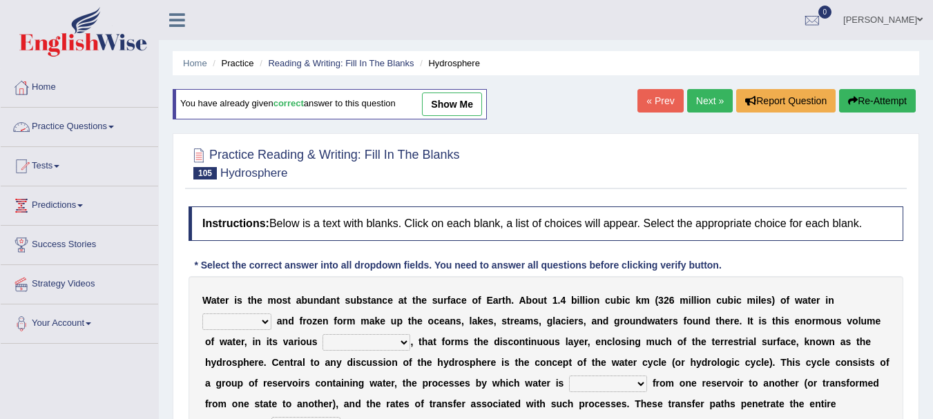 The width and height of the screenshot is (933, 419). Describe the element at coordinates (576, 342) in the screenshot. I see `b: y` at that location.